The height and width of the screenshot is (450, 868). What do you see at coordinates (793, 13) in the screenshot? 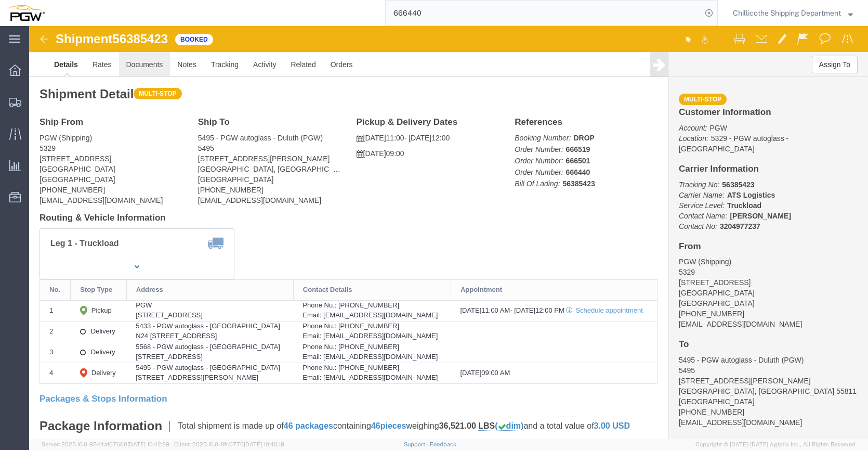
I see `button: Chillicothe Shipping Department` at bounding box center [793, 13].